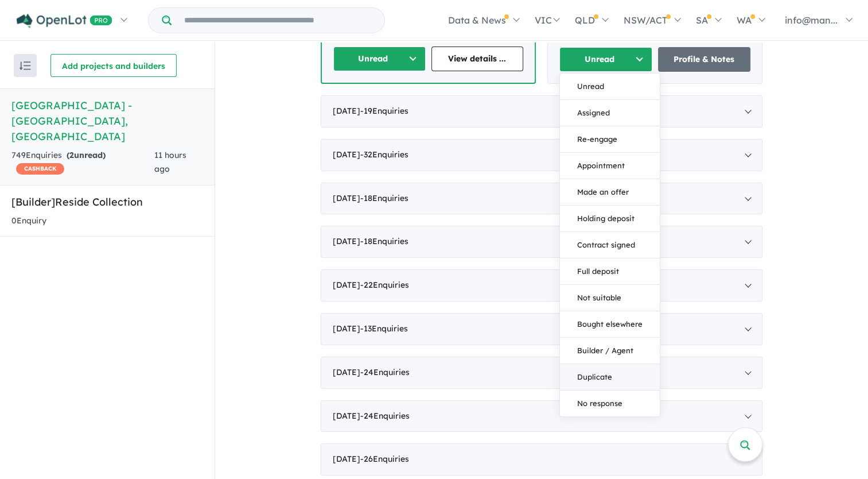 This screenshot has width=868, height=479. What do you see at coordinates (610, 113) in the screenshot?
I see `button: Assigned` at bounding box center [610, 113].